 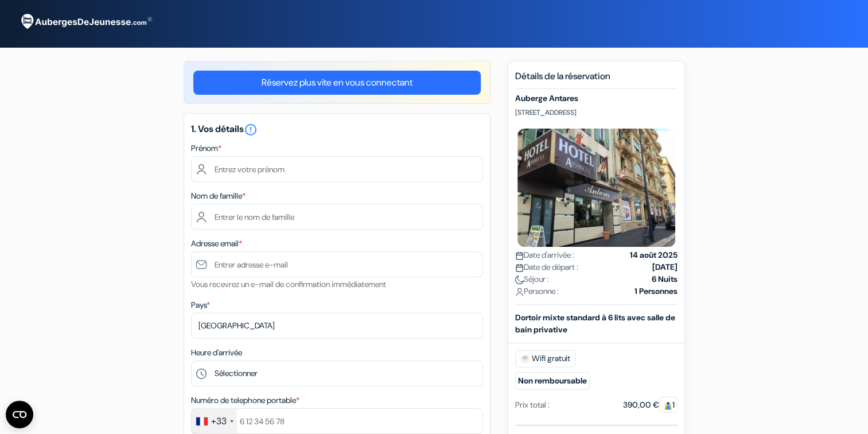 I want to click on label: Heure d'arrivée, so click(x=216, y=352).